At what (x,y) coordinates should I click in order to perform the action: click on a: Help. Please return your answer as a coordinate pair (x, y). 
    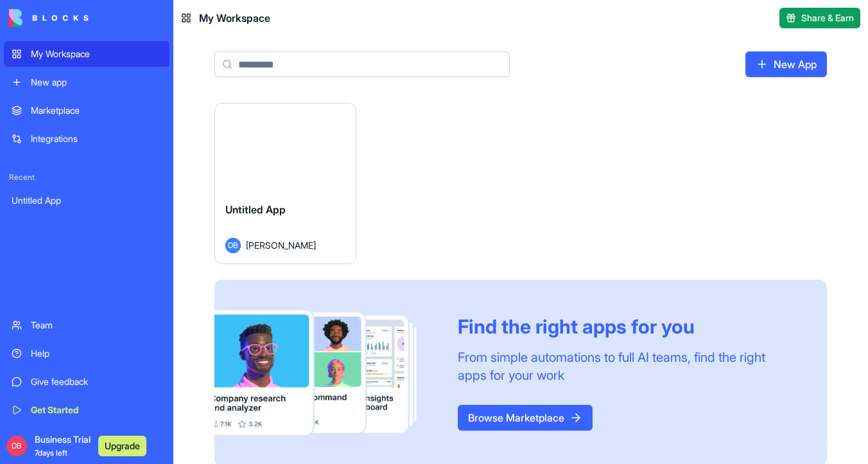
    Looking at the image, I should click on (87, 354).